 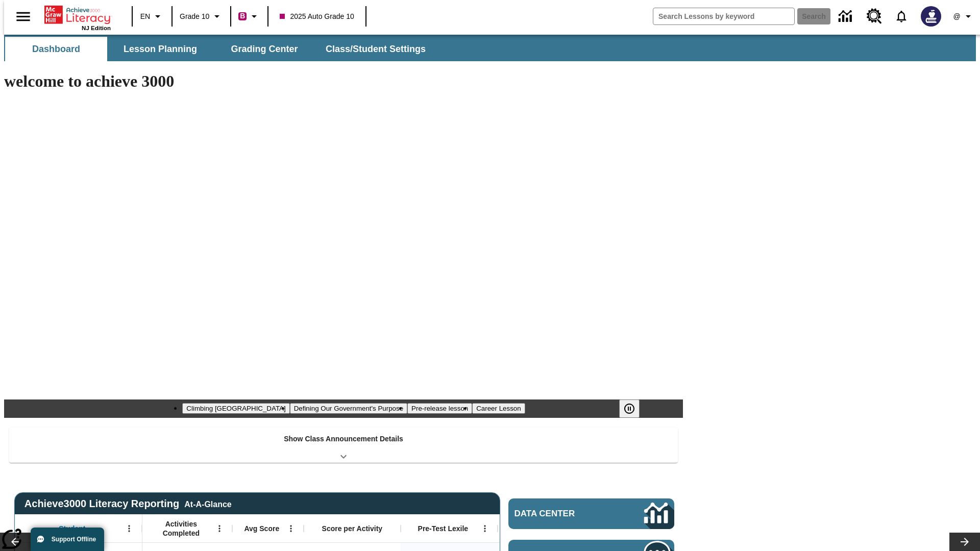 What do you see at coordinates (23, 16) in the screenshot?
I see `button: Open side menu` at bounding box center [23, 16].